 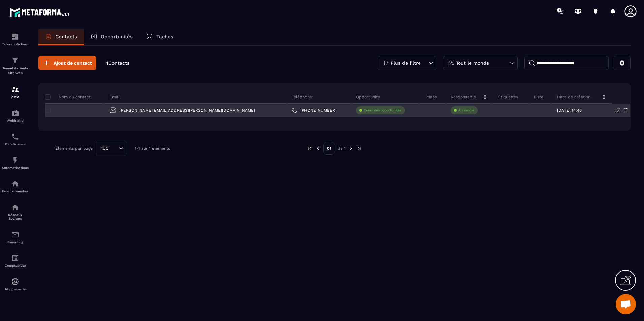 I want to click on p: Opportunité, so click(x=368, y=97).